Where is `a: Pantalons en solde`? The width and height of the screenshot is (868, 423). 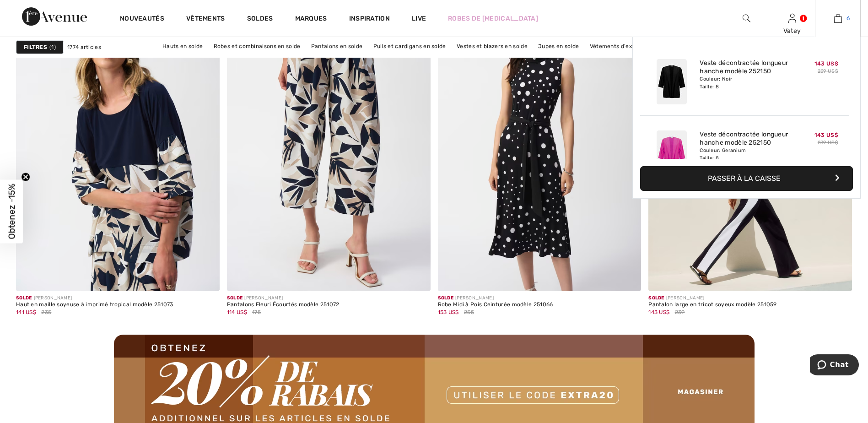
a: Pantalons en solde is located at coordinates (337, 46).